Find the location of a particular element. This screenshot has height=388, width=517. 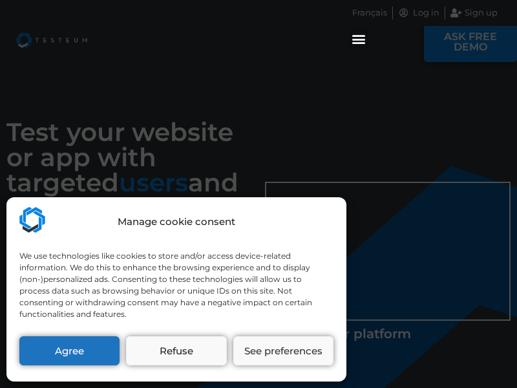

img: Testeum.com - Application crowdtesting platform is located at coordinates (32, 220).